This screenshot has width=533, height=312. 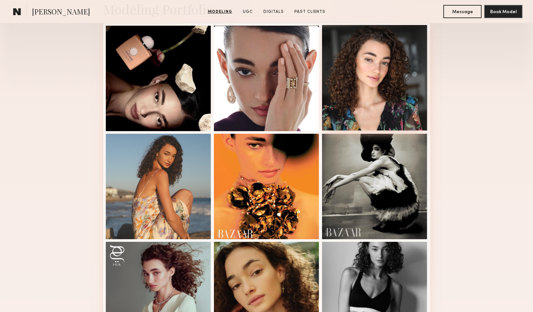 What do you see at coordinates (310, 12) in the screenshot?
I see `a: Past Clients` at bounding box center [310, 12].